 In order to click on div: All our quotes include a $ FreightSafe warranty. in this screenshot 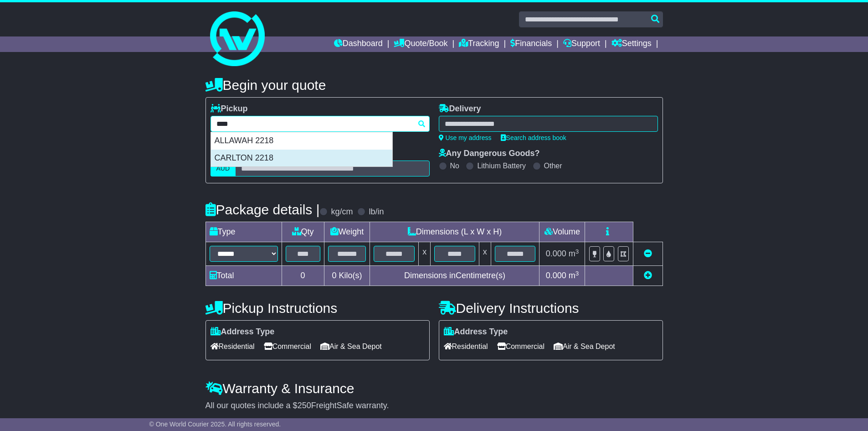, I will do `click(434, 406)`.